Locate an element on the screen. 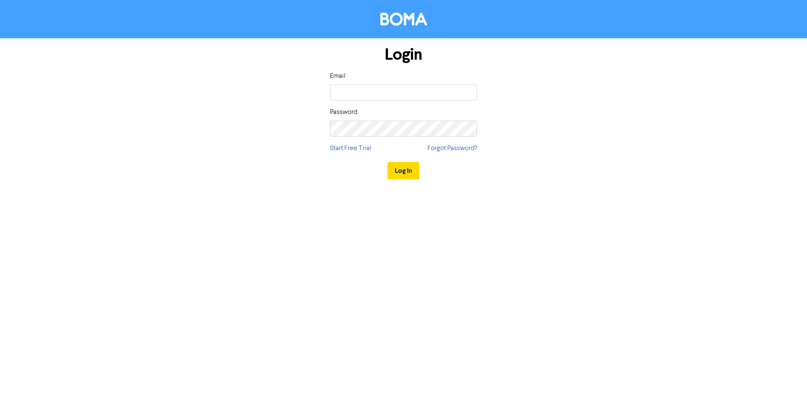 The width and height of the screenshot is (807, 407). h1: Login is located at coordinates (404, 55).